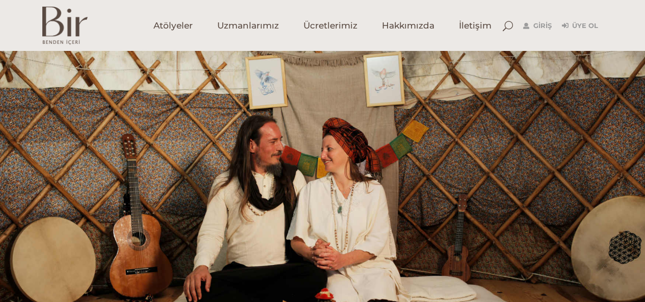  I want to click on span: Ücretlerimiz, so click(330, 25).